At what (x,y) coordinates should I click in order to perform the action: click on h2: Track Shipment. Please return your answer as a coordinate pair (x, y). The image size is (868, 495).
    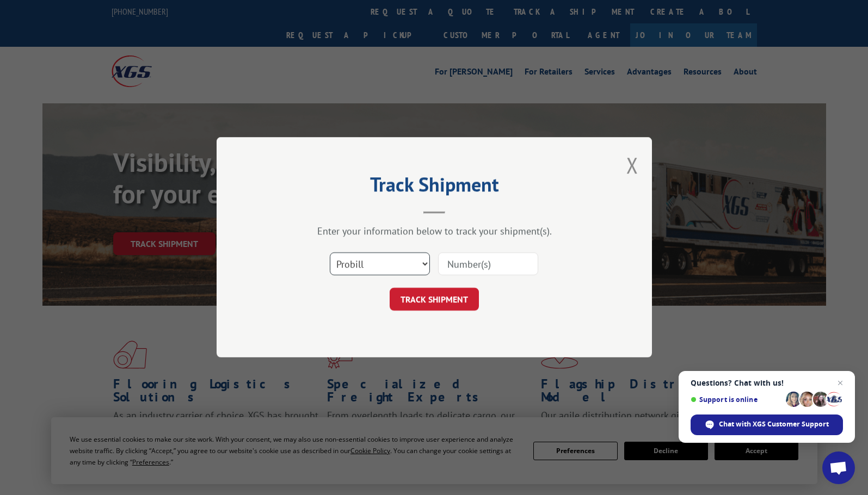
    Looking at the image, I should click on (434, 187).